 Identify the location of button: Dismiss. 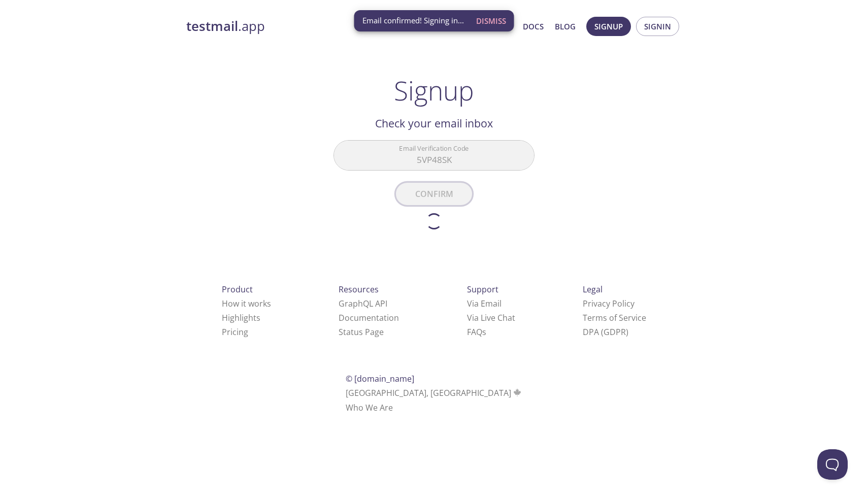
(491, 21).